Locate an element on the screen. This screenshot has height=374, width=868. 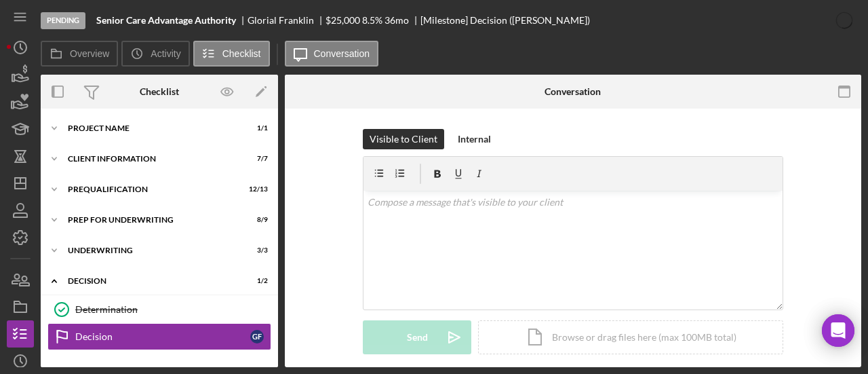
div: 12 / 13 is located at coordinates (255, 189).